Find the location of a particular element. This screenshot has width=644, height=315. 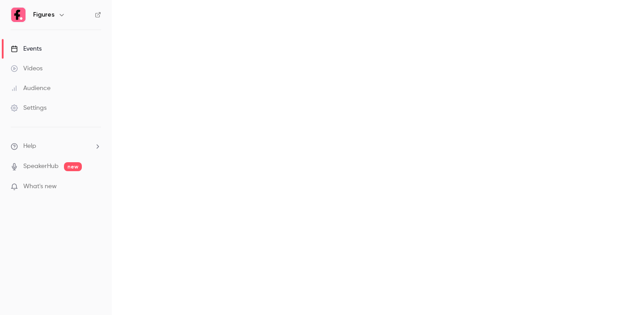

div: Audience is located at coordinates (31, 88).